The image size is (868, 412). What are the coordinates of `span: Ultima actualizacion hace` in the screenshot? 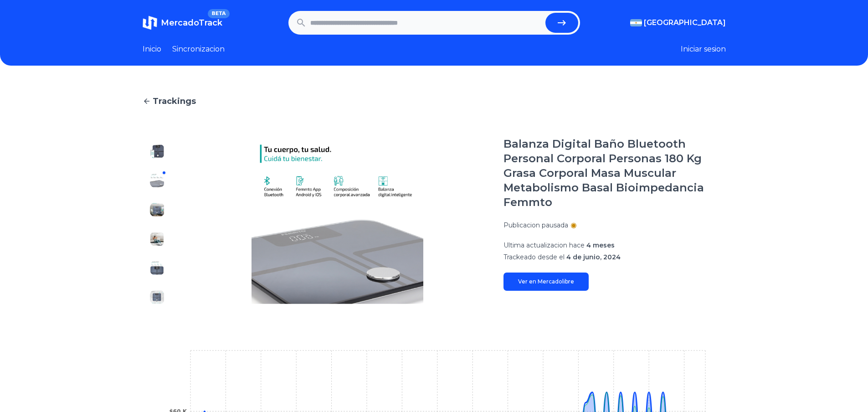 It's located at (544, 246).